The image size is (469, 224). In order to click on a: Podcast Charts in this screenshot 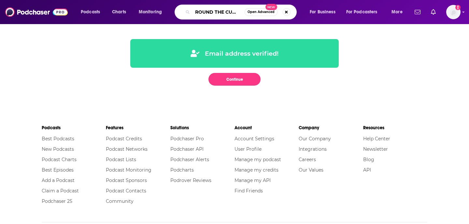, I will do `click(59, 159)`.